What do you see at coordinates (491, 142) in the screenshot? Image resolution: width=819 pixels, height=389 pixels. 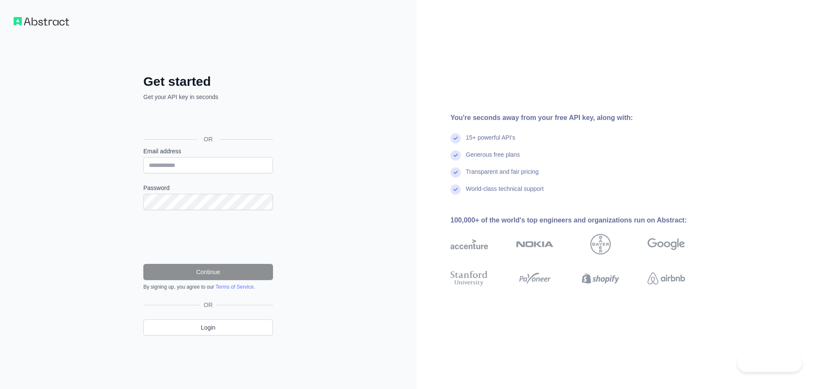 I see `div: 15+ powerful API's` at bounding box center [491, 142].